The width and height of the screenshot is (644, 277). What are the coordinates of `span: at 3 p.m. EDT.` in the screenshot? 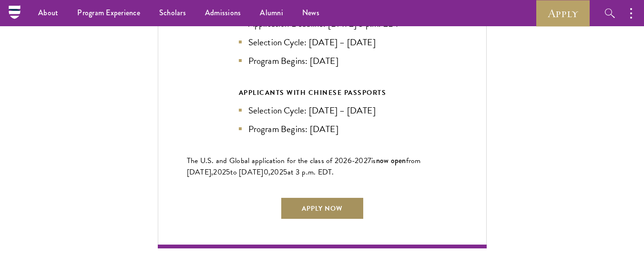 It's located at (310, 172).